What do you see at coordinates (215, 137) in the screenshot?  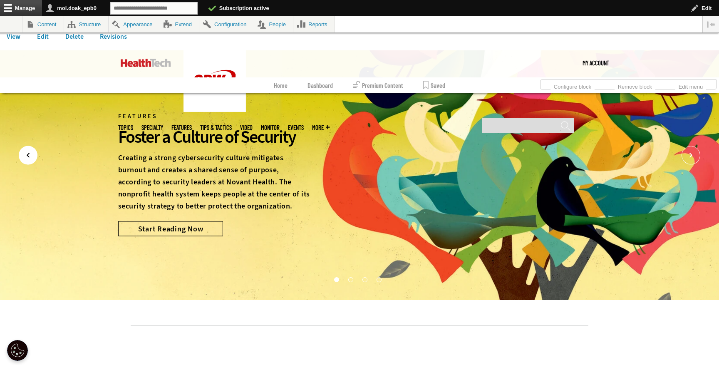 I see `div: Foster a Culture of Security` at bounding box center [215, 137].